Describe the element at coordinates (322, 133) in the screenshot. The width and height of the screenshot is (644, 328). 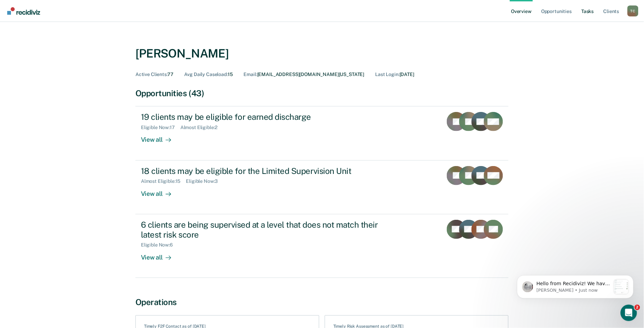
I see `a: 19 clients may be eligible for earned dischargeEligible Now:17Almost Eligible:2View all` at that location.